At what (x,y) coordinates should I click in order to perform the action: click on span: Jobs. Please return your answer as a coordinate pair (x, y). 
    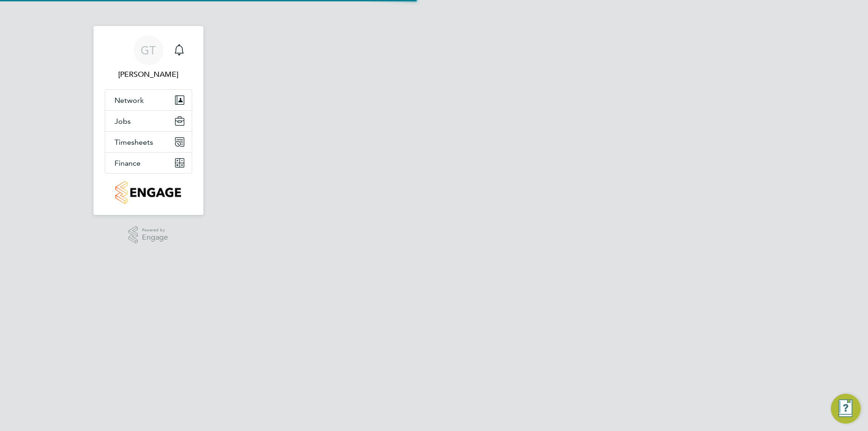
    Looking at the image, I should click on (122, 122).